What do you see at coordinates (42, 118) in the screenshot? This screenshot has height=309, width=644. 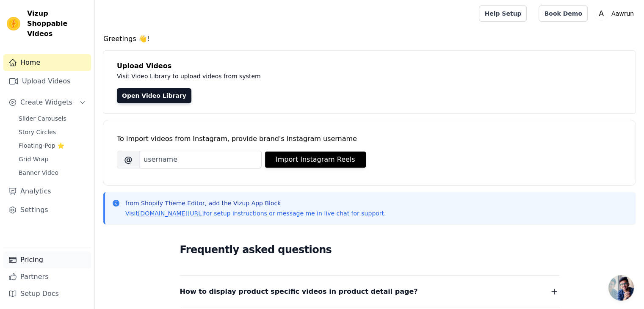 I see `span: Slider Carousels` at bounding box center [42, 118].